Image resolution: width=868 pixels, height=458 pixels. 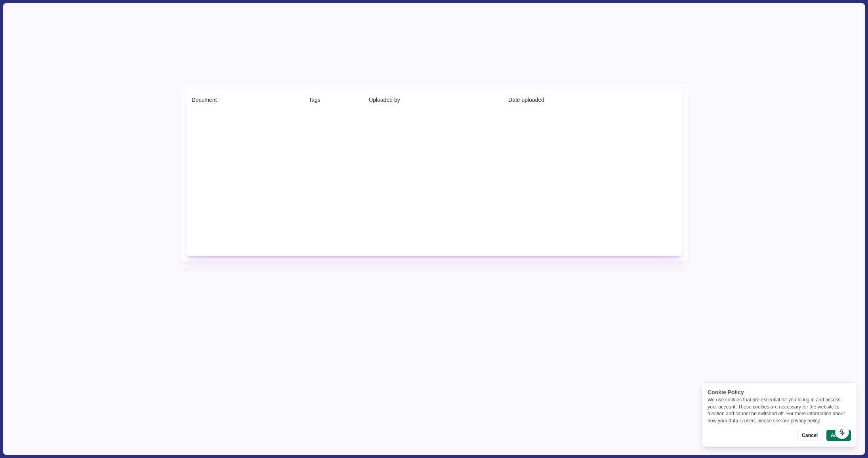 I want to click on th: Date uploaded, so click(x=581, y=100).